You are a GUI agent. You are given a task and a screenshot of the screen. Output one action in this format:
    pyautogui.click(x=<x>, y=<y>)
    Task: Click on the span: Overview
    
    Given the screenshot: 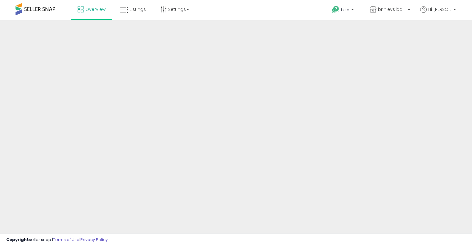 What is the action you would take?
    pyautogui.click(x=95, y=9)
    